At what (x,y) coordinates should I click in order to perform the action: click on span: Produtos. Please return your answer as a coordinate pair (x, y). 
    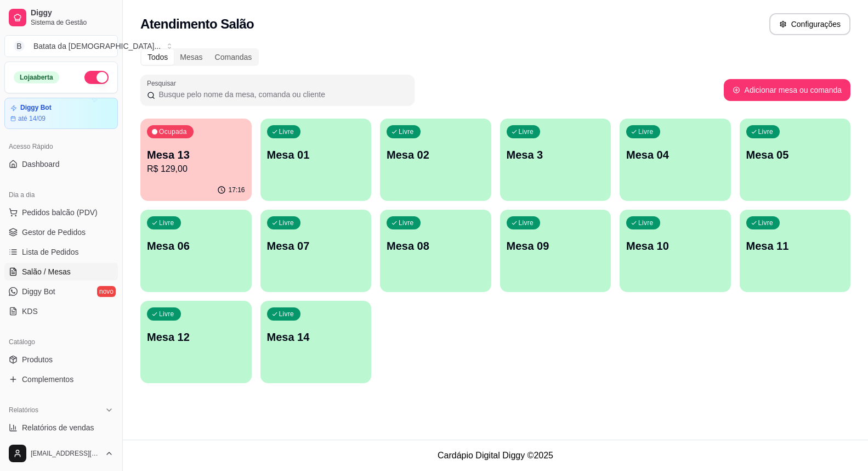
    Looking at the image, I should click on (37, 359).